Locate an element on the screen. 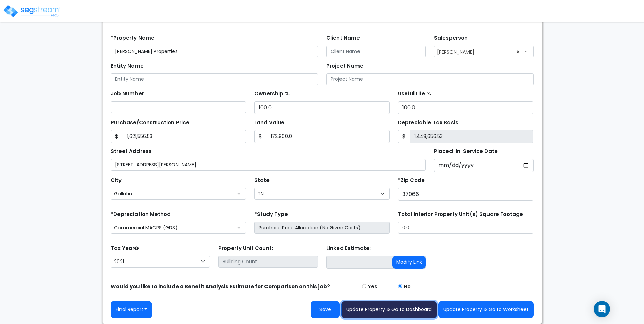  button: Update Property & Go to Dashboard is located at coordinates (389, 310).